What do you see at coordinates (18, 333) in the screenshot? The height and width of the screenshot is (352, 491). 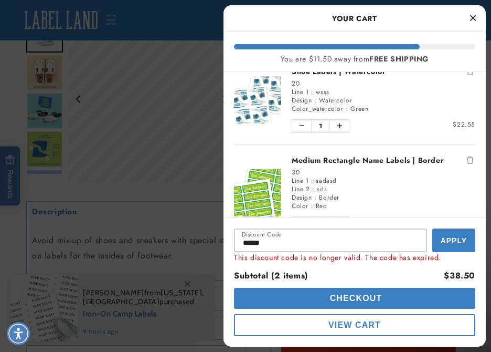 I see `div: Accessibility Menu` at bounding box center [18, 333].